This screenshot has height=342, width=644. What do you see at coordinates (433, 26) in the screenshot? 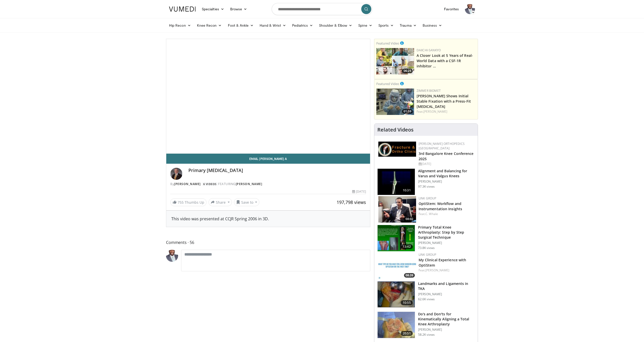
I see `a: Business` at bounding box center [433, 26].